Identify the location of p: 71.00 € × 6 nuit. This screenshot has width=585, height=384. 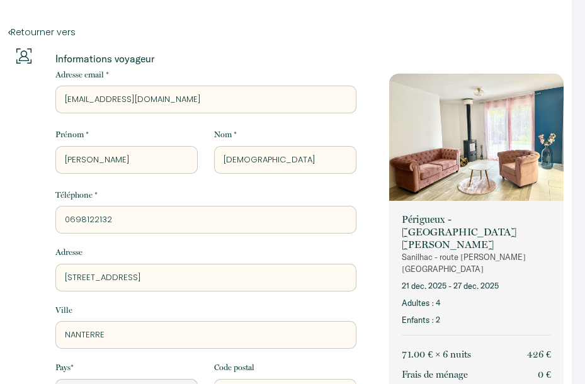
(436, 355).